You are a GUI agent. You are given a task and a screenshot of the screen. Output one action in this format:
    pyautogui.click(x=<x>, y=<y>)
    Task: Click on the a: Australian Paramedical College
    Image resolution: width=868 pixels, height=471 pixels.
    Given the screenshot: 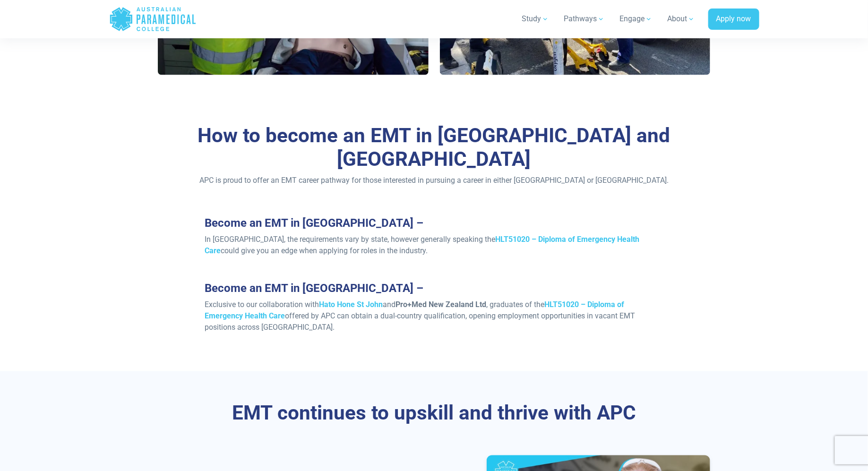 What is the action you would take?
    pyautogui.click(x=153, y=19)
    